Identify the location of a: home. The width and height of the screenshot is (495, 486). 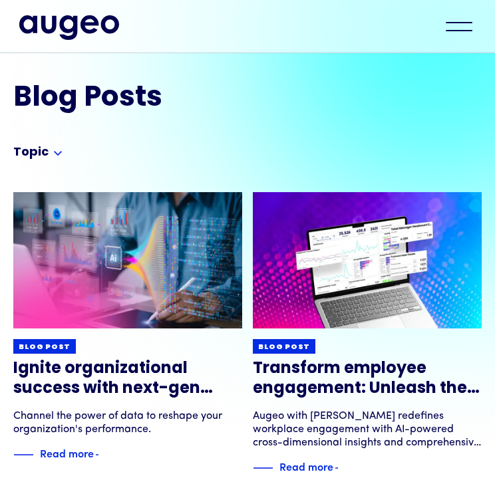
(66, 28).